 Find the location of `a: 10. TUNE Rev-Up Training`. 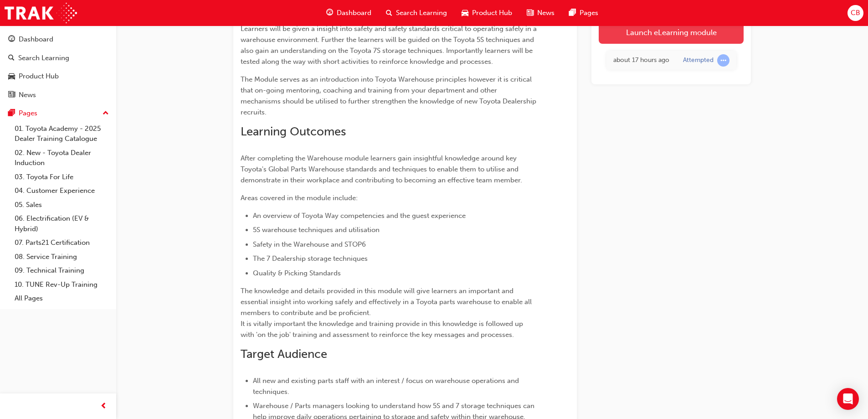

a: 10. TUNE Rev-Up Training is located at coordinates (62, 284).